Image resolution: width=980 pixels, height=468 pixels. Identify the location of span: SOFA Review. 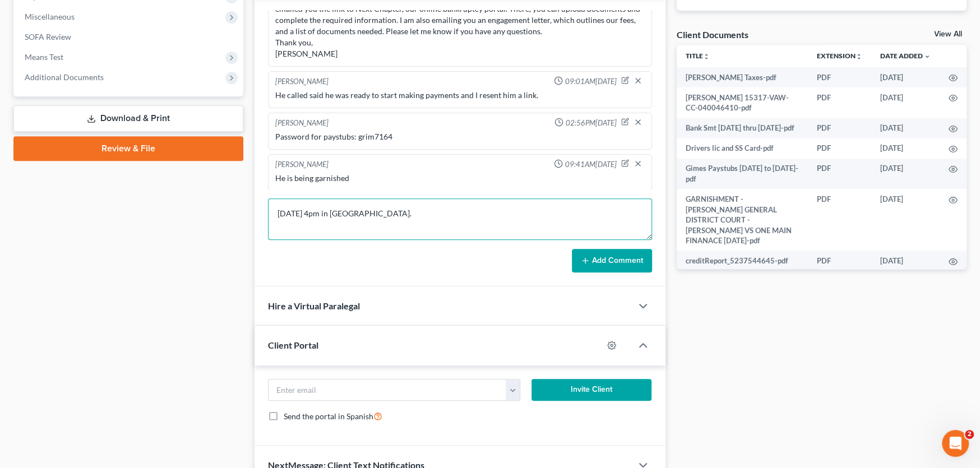
(47, 36).